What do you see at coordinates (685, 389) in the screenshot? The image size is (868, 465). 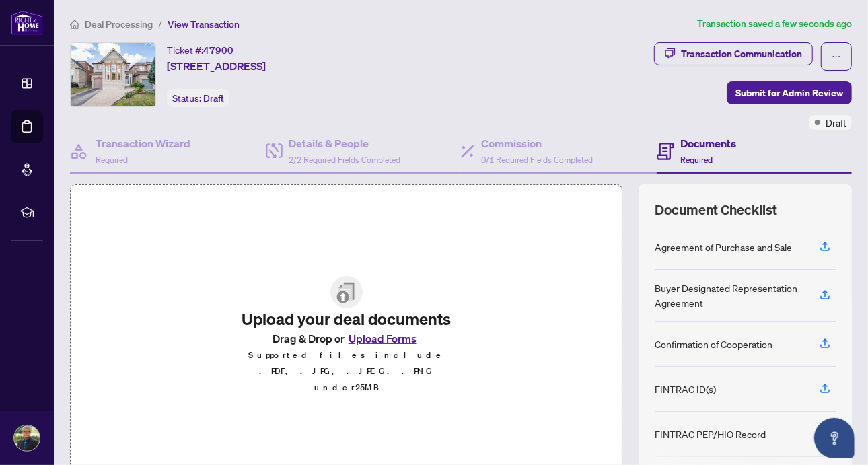 I see `div: FINTRAC ID(s)` at bounding box center [685, 389].